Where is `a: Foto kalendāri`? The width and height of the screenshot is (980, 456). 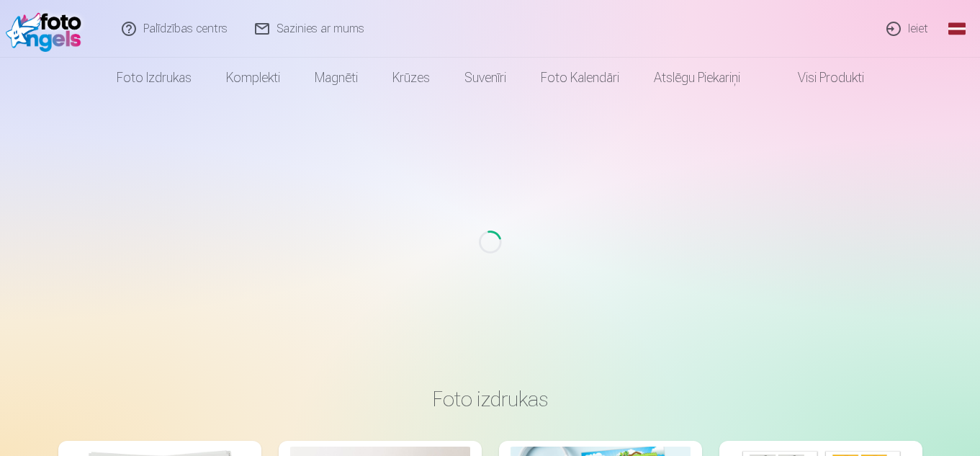
a: Foto kalendāri is located at coordinates (579, 78).